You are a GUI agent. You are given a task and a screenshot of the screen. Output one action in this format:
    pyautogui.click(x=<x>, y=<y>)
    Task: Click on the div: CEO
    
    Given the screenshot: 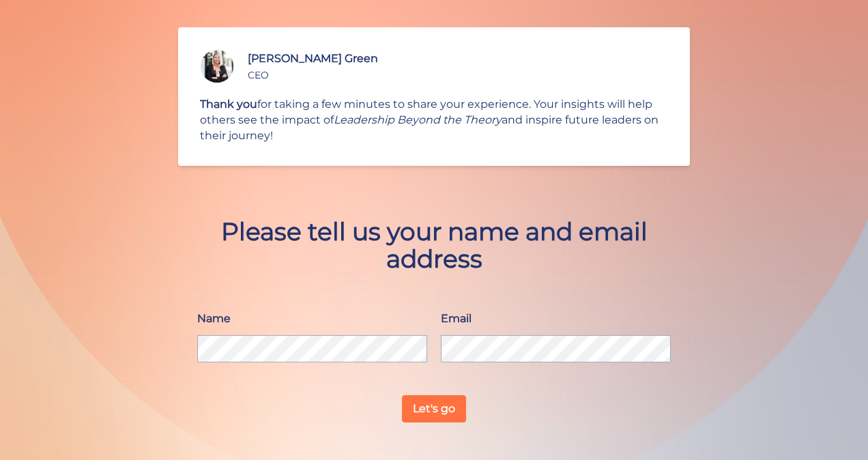 What is the action you would take?
    pyautogui.click(x=313, y=75)
    